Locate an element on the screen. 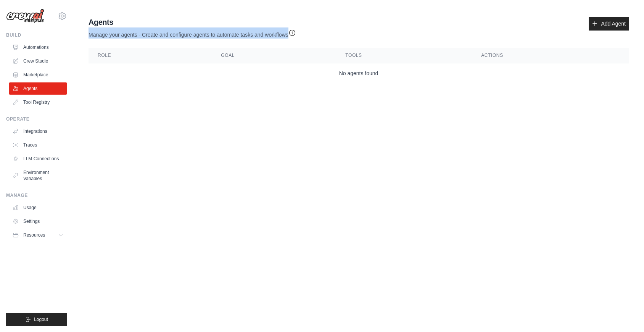  a: LLM Connections is located at coordinates (38, 159).